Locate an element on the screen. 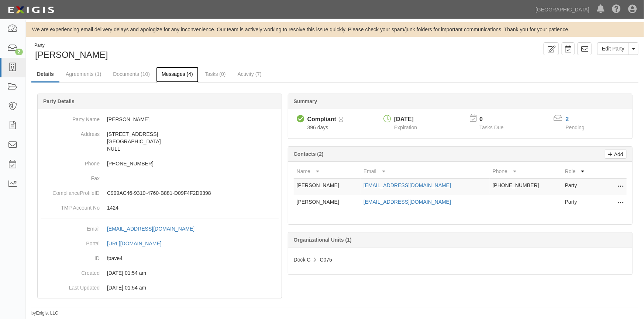 This screenshot has width=644, height=319. dt: TMP Account No is located at coordinates (70, 206).